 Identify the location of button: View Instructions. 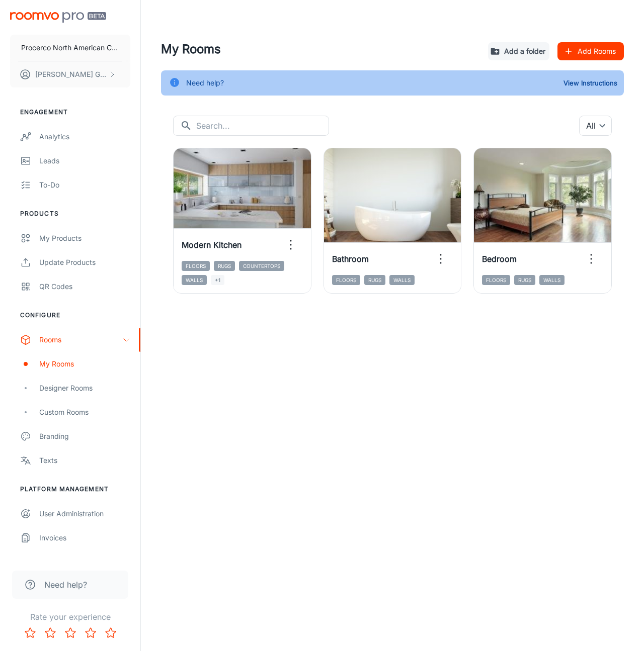
(590, 83).